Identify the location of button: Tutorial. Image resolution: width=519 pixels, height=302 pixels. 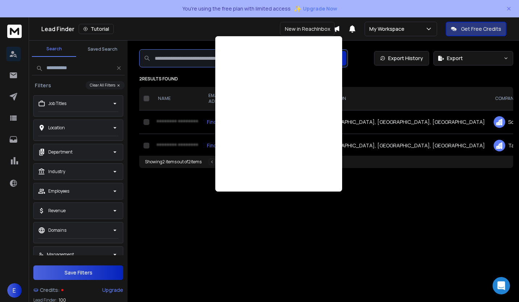
(96, 29).